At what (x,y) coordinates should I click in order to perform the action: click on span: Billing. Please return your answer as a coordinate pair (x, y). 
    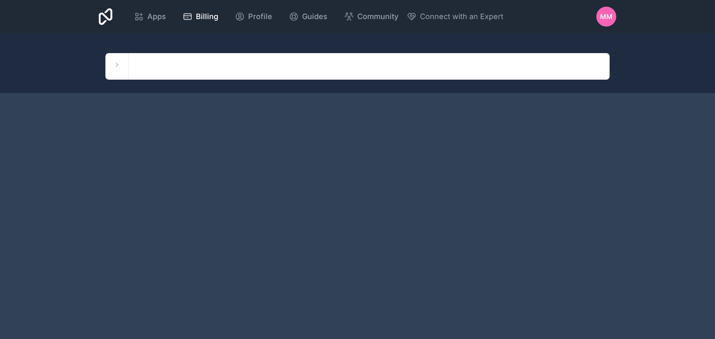
    Looking at the image, I should click on (207, 17).